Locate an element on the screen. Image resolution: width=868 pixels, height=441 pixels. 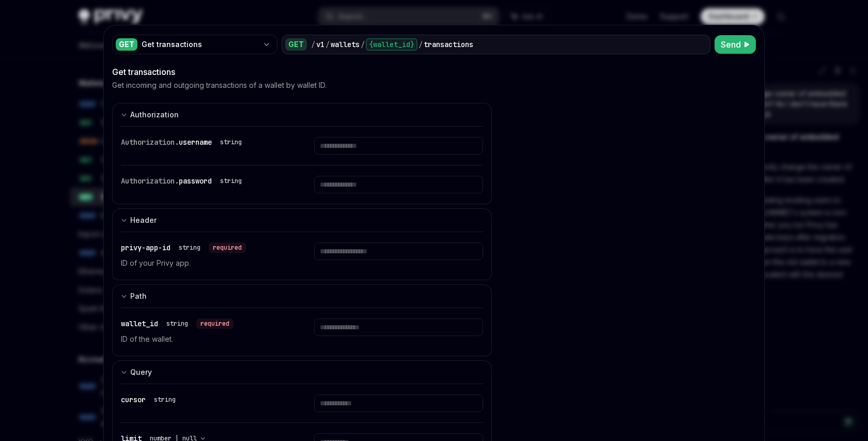
button: GETGet transactions is located at coordinates (195, 45).